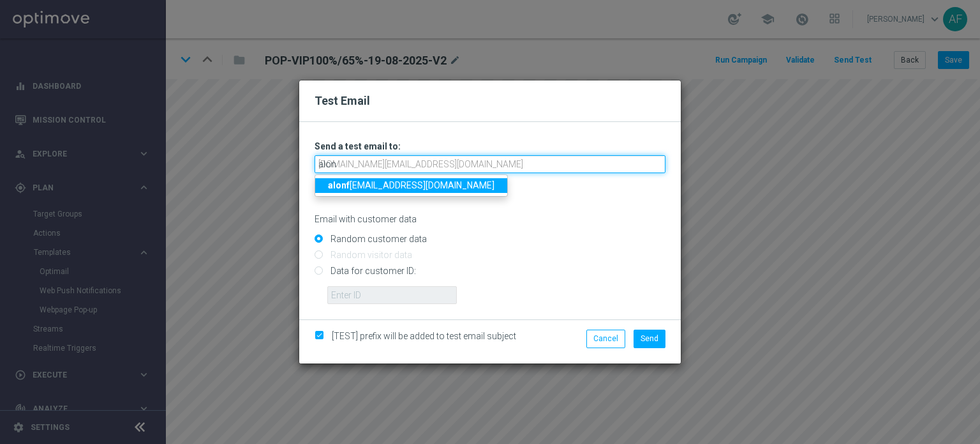 This screenshot has height=444, width=980. What do you see at coordinates (377, 239) in the screenshot?
I see `label: Random customer data` at bounding box center [377, 239].